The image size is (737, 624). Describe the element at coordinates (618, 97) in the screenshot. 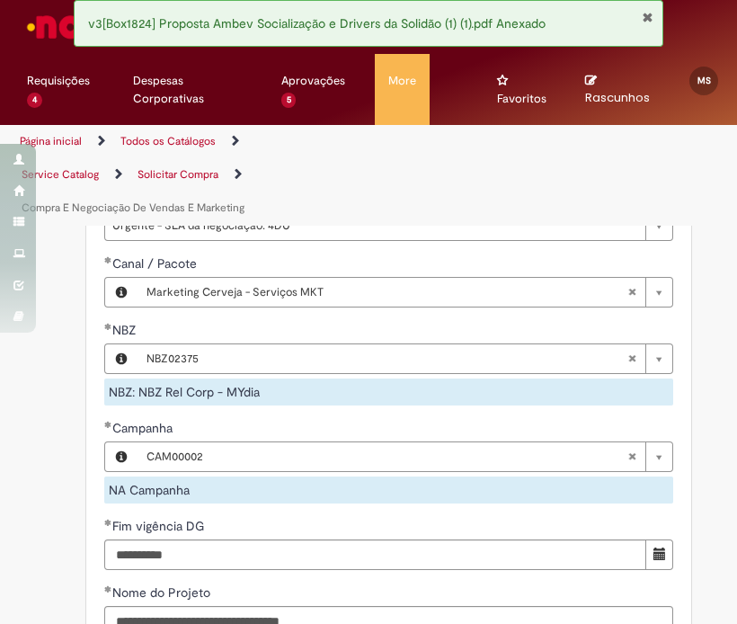

I see `span: Rascunhos` at that location.